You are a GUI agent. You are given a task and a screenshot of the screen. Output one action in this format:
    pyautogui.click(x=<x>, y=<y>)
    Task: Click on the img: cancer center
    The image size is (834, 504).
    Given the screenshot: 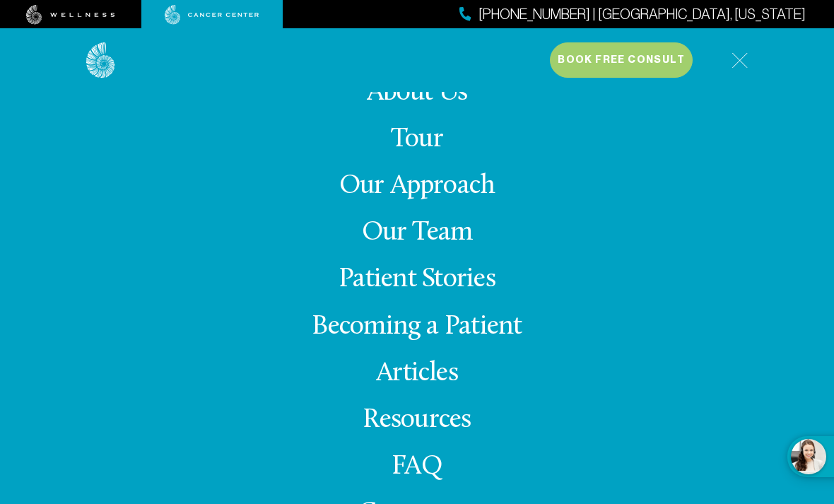 What is the action you would take?
    pyautogui.click(x=212, y=15)
    